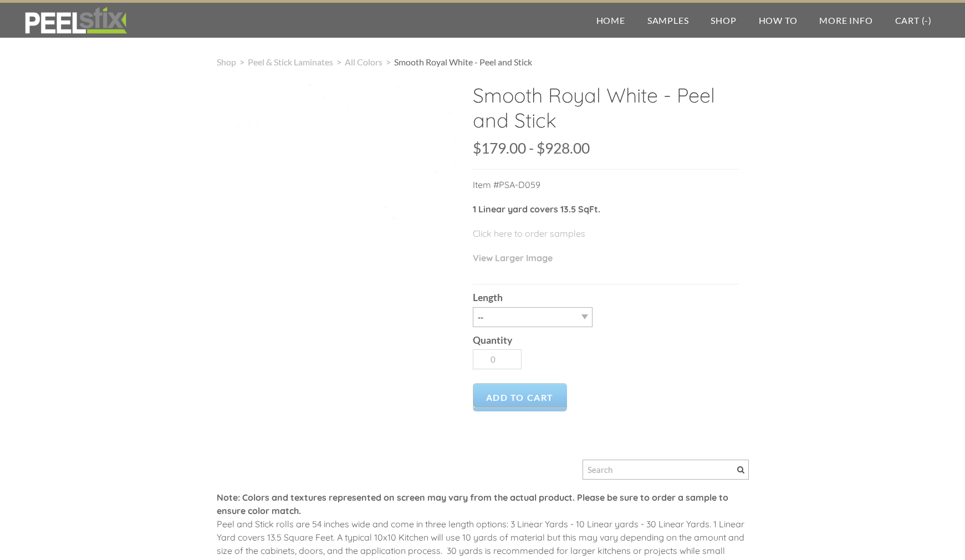 The height and width of the screenshot is (560, 965). I want to click on b: Length, so click(488, 297).